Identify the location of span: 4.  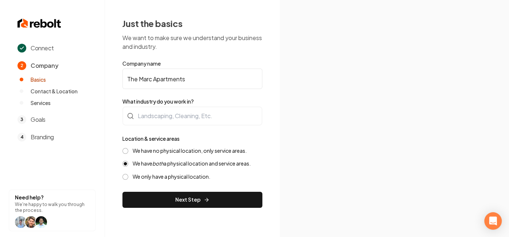
(22, 137).